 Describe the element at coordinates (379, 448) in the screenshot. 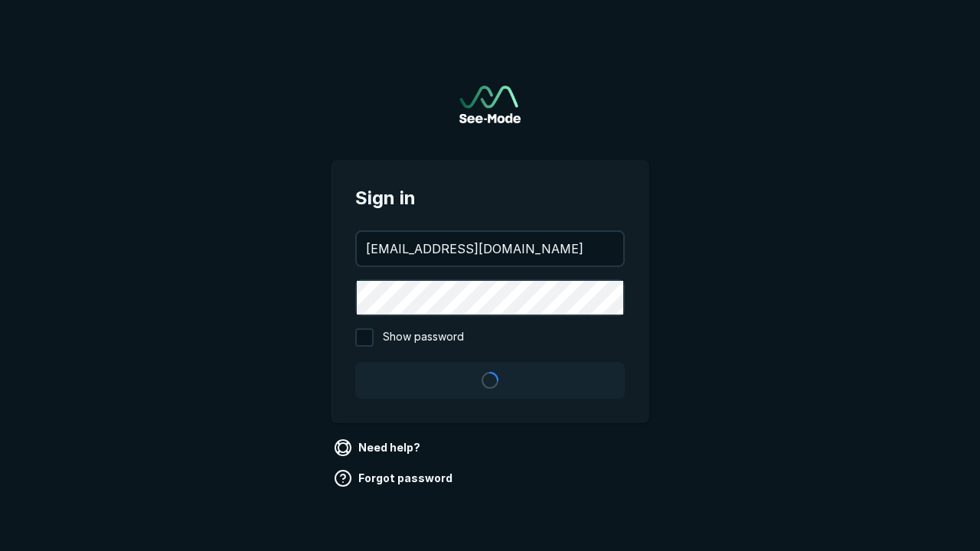

I see `a: Need help?` at that location.